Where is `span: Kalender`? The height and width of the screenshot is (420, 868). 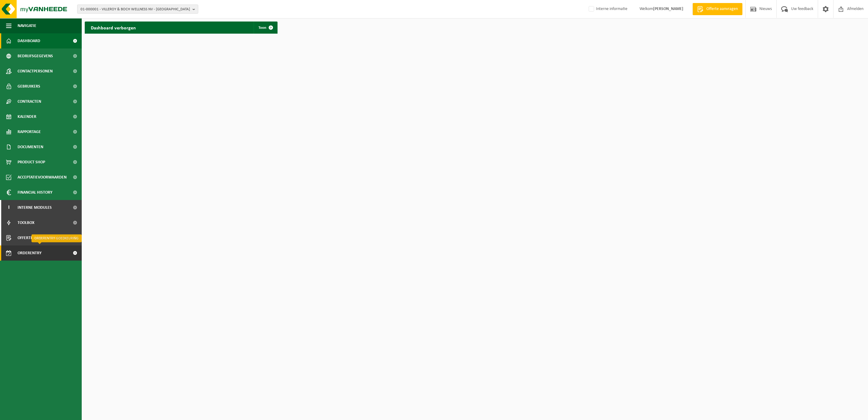
span: Kalender is located at coordinates (27, 117).